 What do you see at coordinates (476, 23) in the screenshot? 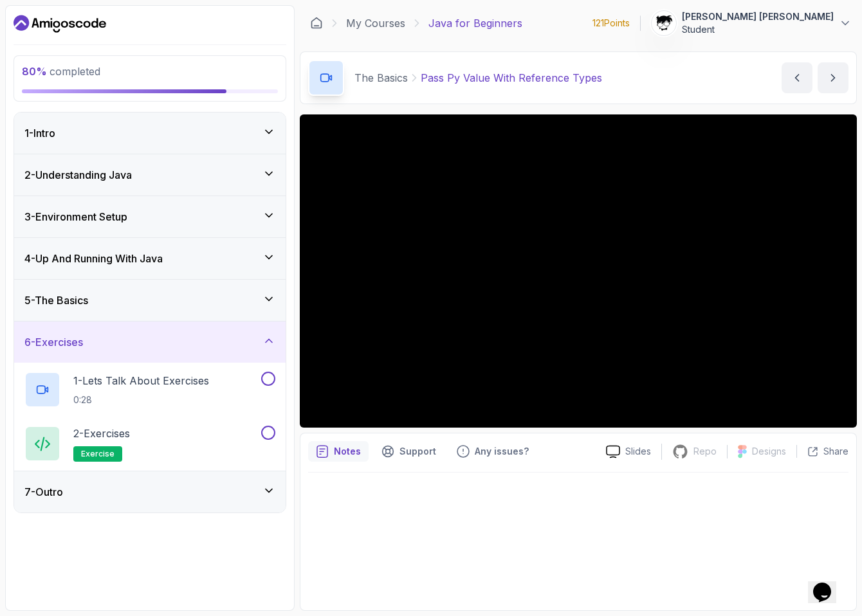
I see `p: Java for Beginners` at bounding box center [476, 23].